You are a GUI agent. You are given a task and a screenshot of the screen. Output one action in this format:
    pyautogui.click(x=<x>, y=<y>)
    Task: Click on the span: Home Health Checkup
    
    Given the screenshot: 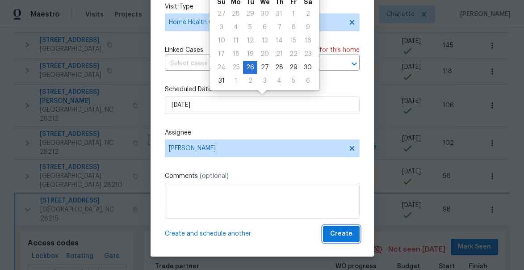 What is the action you would take?
    pyautogui.click(x=255, y=22)
    